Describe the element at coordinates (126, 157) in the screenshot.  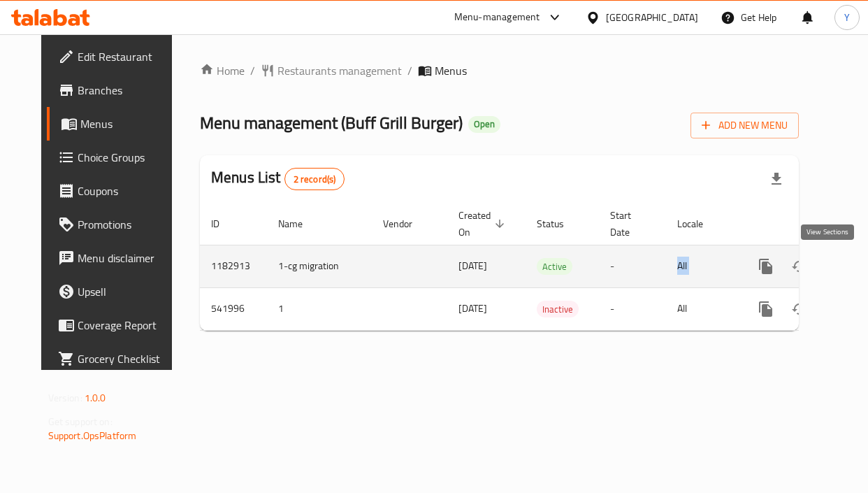
I see `span: Choice Groups` at that location.